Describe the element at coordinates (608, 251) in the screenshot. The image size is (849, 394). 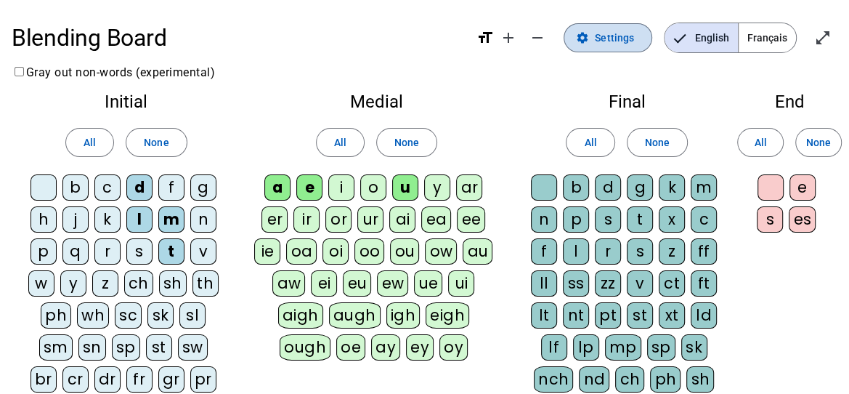
I see `div: r` at that location.